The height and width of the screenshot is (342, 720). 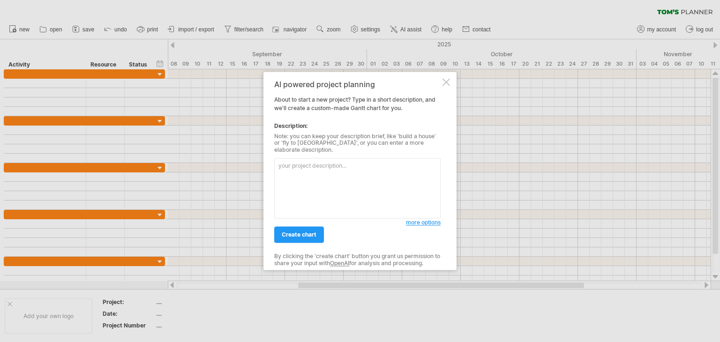 What do you see at coordinates (299, 235) in the screenshot?
I see `a: create chart` at bounding box center [299, 235].